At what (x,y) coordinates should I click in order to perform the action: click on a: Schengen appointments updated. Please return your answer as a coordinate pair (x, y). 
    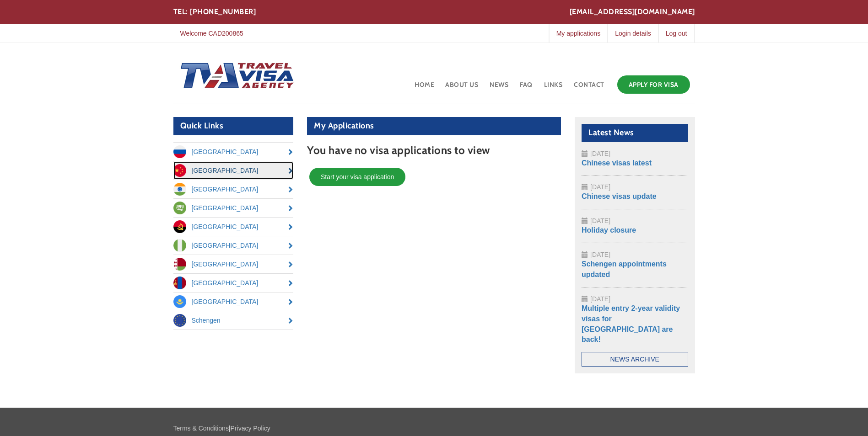
    Looking at the image, I should click on (624, 269).